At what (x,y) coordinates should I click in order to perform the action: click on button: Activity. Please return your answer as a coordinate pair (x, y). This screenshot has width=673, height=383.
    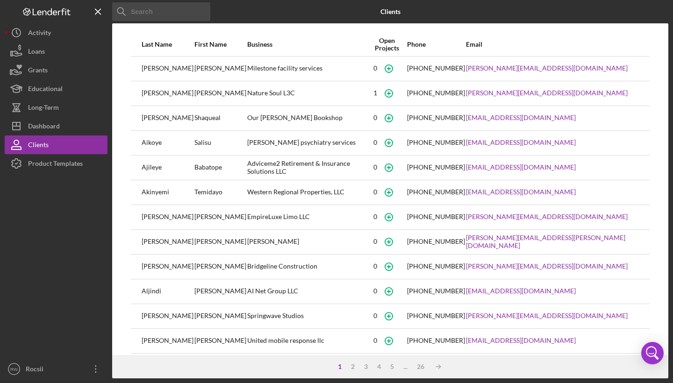
    Looking at the image, I should click on (56, 33).